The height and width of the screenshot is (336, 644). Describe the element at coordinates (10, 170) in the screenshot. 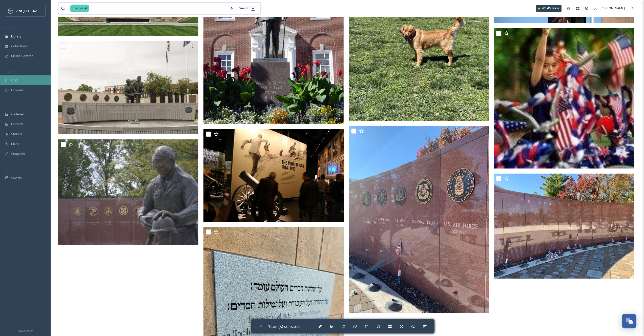

I see `span: SOCIALS` at that location.